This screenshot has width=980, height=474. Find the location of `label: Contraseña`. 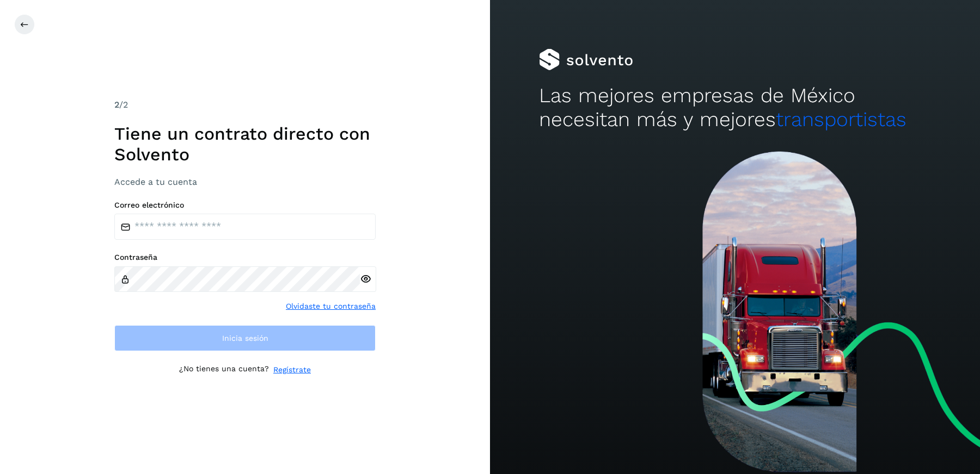

label: Contraseña is located at coordinates (245, 258).